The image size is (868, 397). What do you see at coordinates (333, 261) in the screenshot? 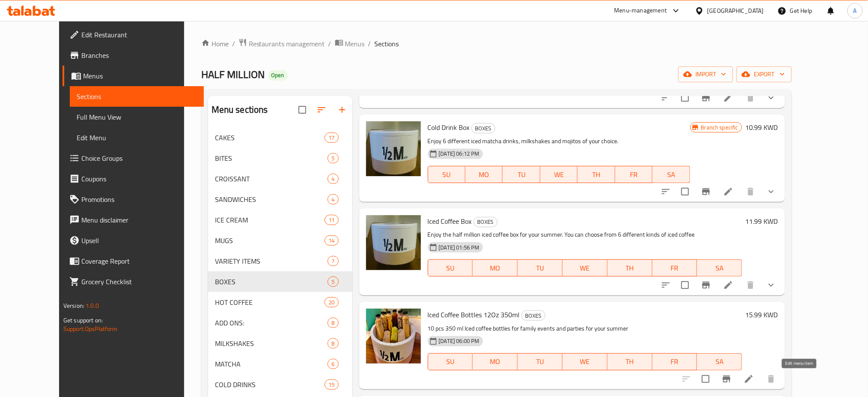
I see `span: 7` at bounding box center [333, 261].